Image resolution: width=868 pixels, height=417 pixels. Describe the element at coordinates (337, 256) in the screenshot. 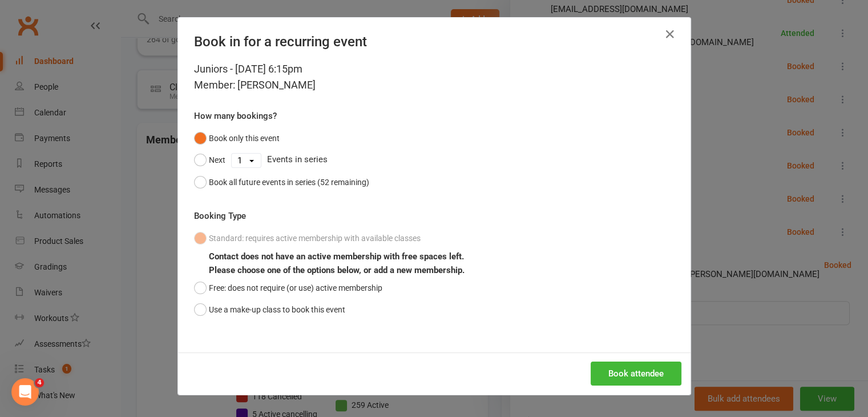

I see `b: Contact does not have an active membership with free spaces left.` at that location.